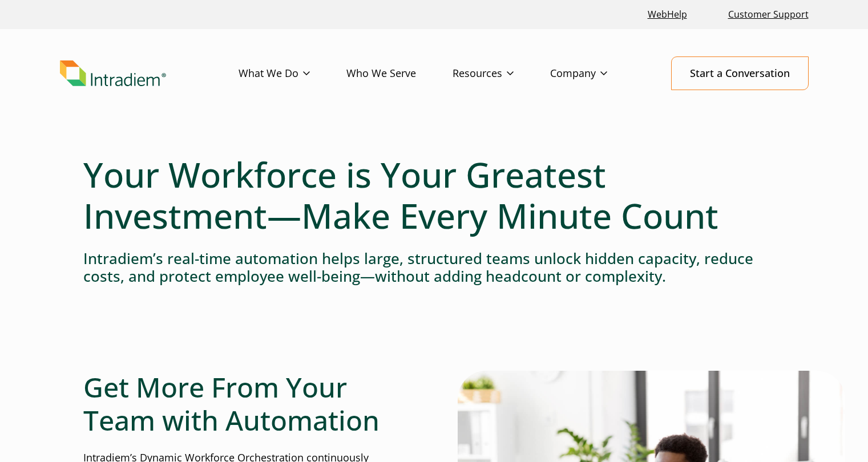 This screenshot has height=462, width=868. What do you see at coordinates (501, 74) in the screenshot?
I see `a: Resources` at bounding box center [501, 74].